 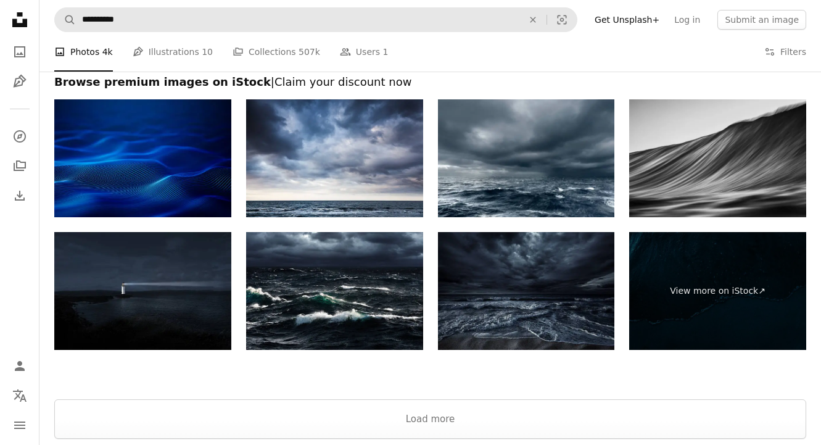 What do you see at coordinates (142, 291) in the screenshot?
I see `img: Lighthouse` at bounding box center [142, 291].